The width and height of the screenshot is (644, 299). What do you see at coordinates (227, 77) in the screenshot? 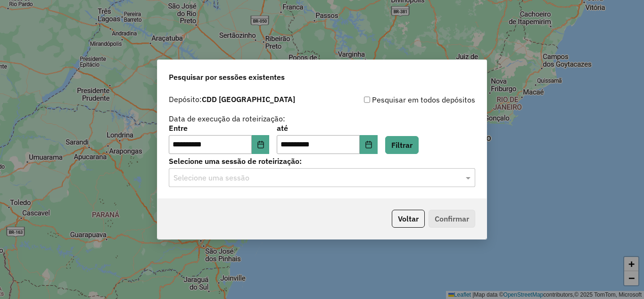
I see `span: Pesquisar por sessões existentes` at bounding box center [227, 77].